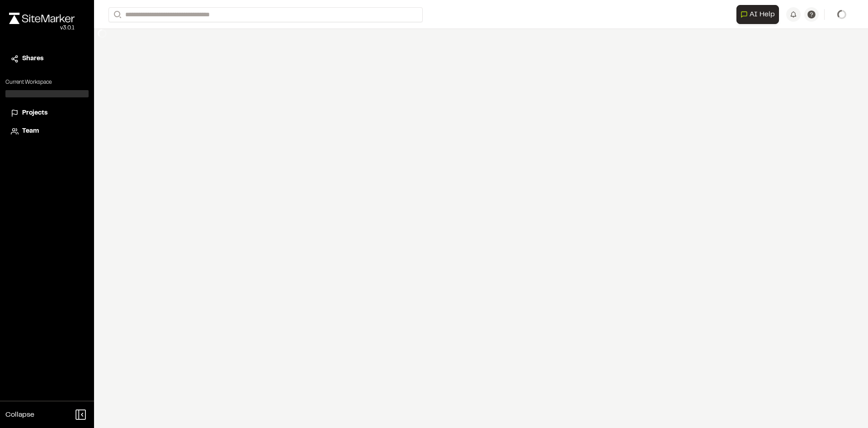 The image size is (868, 428). What do you see at coordinates (47, 59) in the screenshot?
I see `a: Shares` at bounding box center [47, 59].